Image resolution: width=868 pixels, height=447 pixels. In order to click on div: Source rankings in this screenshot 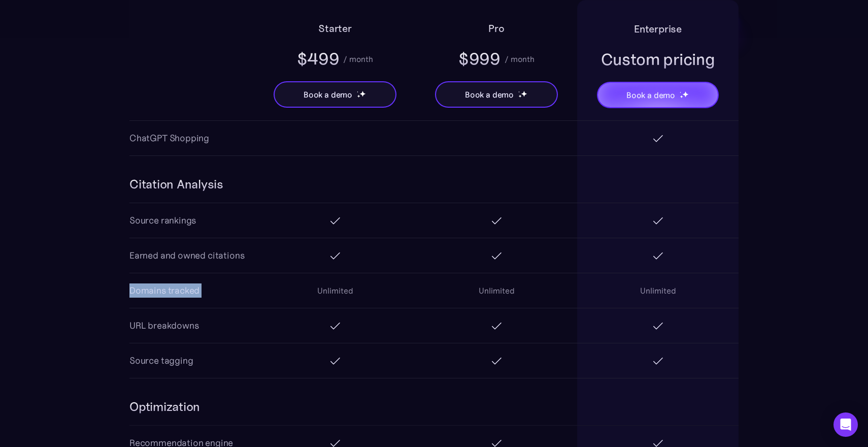, I will do `click(163, 221)`.